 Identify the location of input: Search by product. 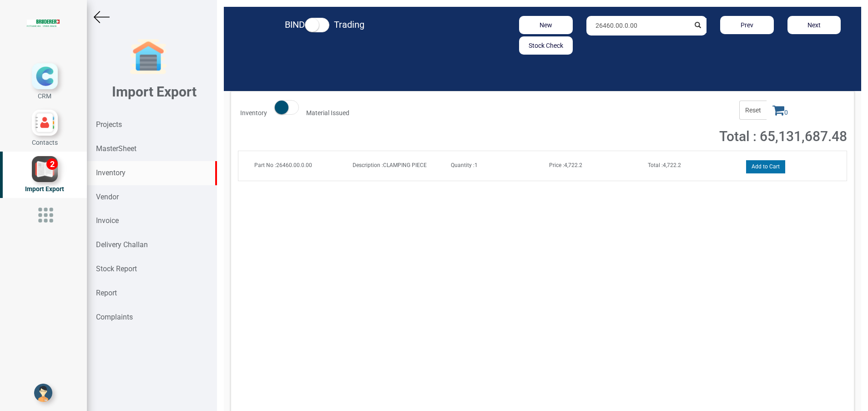
(639, 26).